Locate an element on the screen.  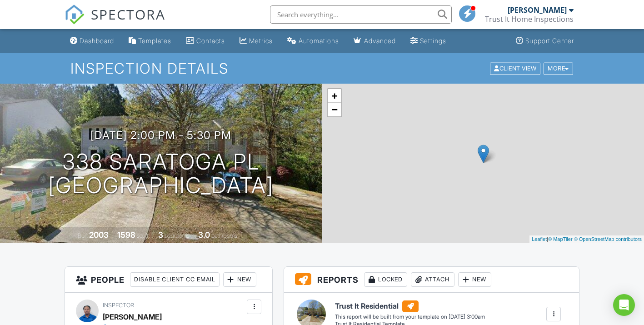
h1: Inspection Details is located at coordinates (323, 68).